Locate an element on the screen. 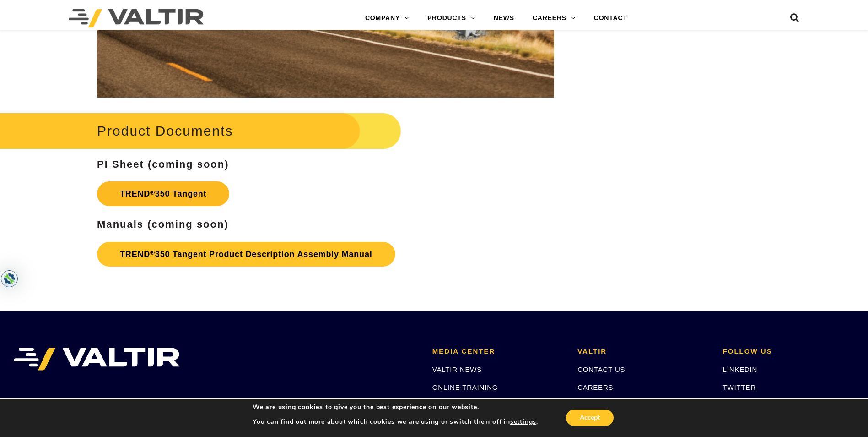 Image resolution: width=868 pixels, height=437 pixels. a: PRODUCTS is located at coordinates (451, 18).